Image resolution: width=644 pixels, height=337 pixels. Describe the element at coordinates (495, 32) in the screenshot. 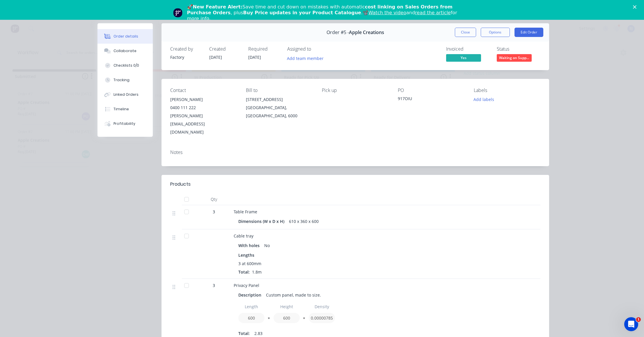

I see `button: Options` at that location.